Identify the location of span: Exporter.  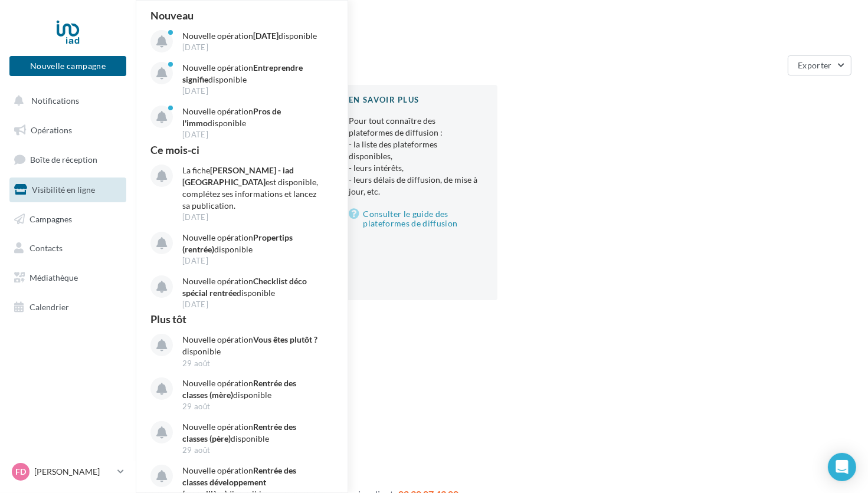
(815, 65).